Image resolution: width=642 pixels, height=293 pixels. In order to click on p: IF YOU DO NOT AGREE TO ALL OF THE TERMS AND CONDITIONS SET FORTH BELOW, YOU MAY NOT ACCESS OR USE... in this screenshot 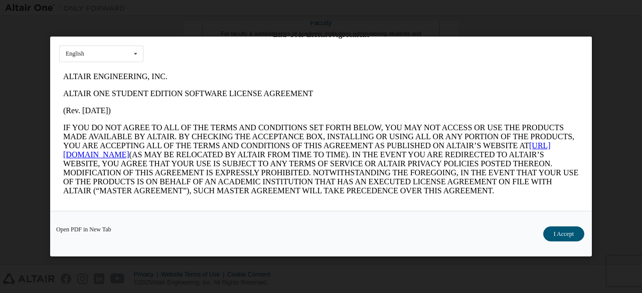, I will do `click(262, 91)`.